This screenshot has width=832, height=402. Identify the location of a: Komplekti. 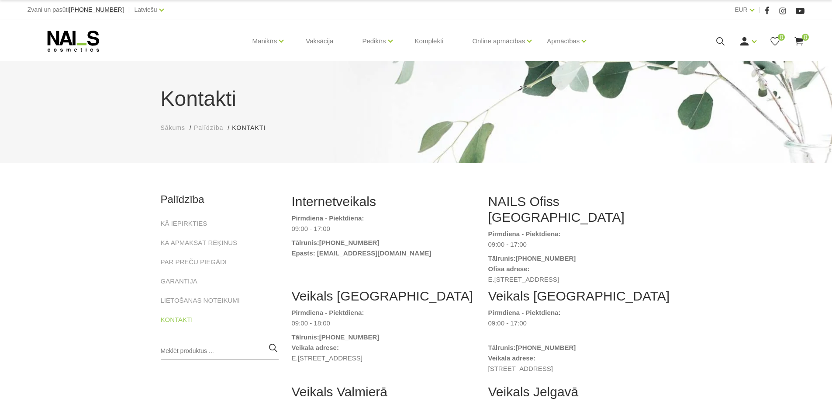
(430, 41).